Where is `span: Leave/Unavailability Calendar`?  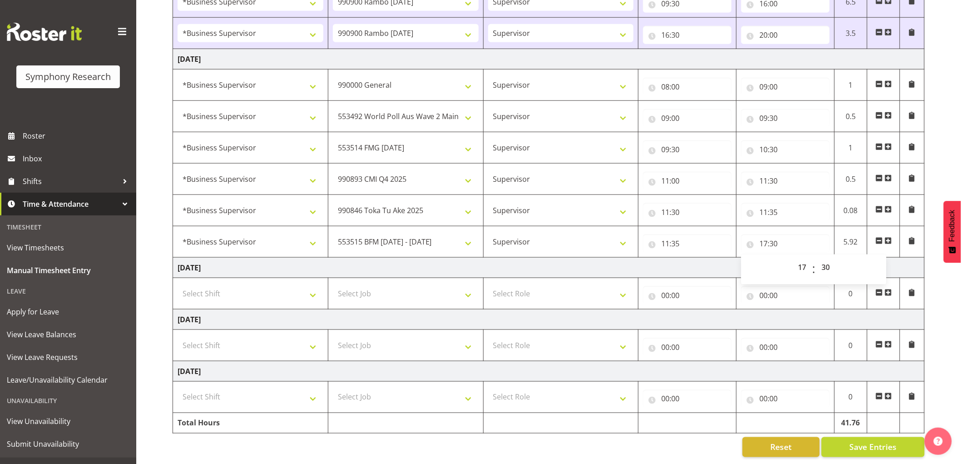 span: Leave/Unavailability Calendar is located at coordinates (68, 380).